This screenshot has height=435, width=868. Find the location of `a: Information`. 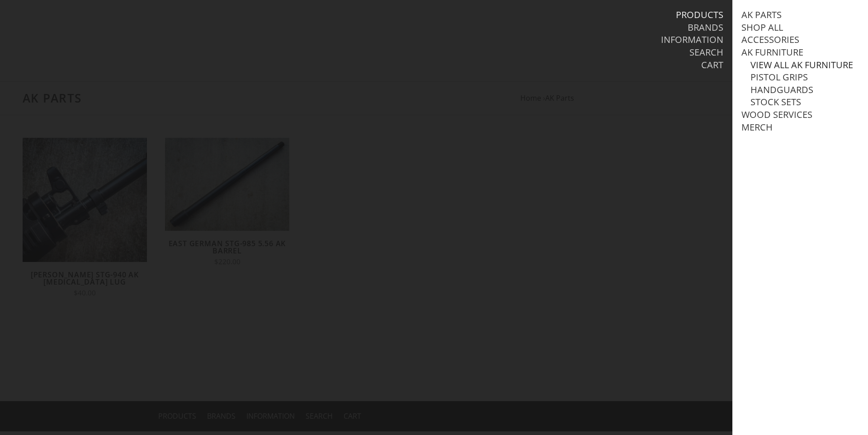

a: Information is located at coordinates (692, 40).